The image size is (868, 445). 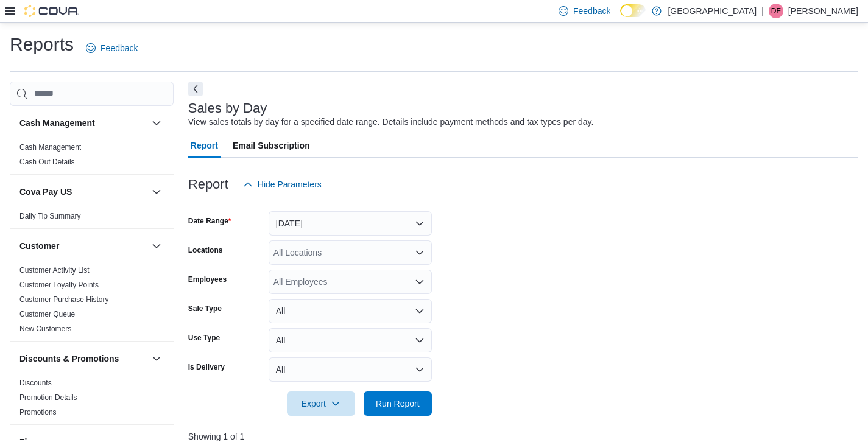 I want to click on label: Sale Type, so click(x=205, y=309).